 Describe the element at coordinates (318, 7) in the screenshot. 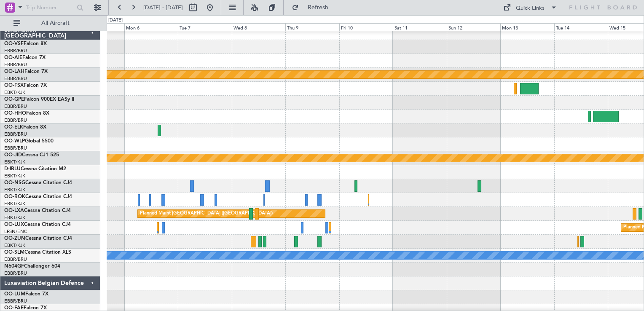

I see `span: Refresh` at that location.